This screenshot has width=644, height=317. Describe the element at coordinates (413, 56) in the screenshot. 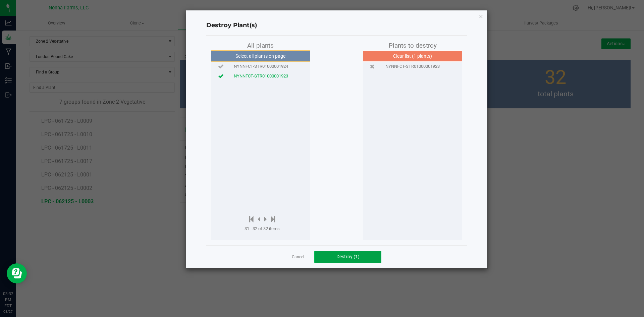

I see `button: Clear list (1 plants)` at that location.